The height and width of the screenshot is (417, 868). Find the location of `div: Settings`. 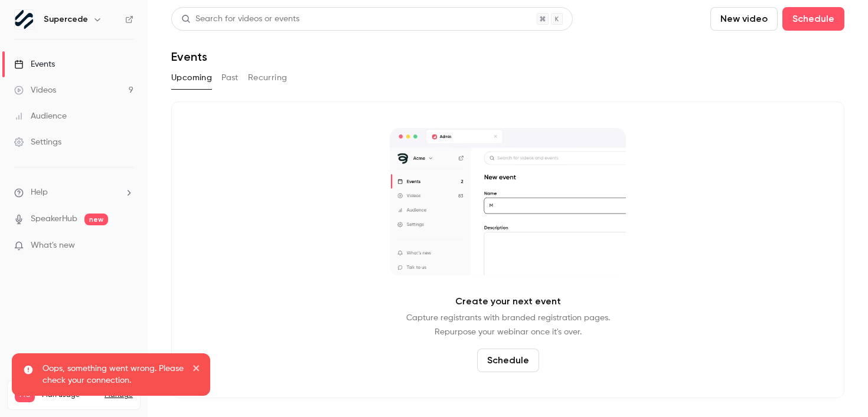

div: Settings is located at coordinates (38, 142).